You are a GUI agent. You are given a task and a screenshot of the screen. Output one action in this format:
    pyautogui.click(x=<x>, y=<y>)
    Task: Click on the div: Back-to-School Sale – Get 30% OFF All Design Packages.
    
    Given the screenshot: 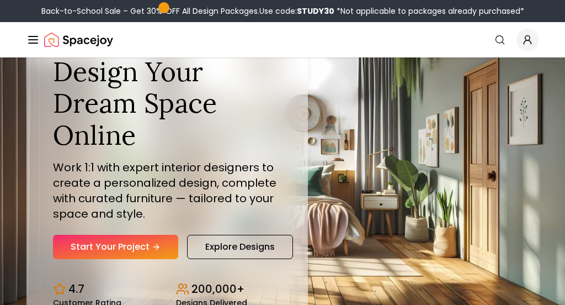 What is the action you would take?
    pyautogui.click(x=283, y=11)
    